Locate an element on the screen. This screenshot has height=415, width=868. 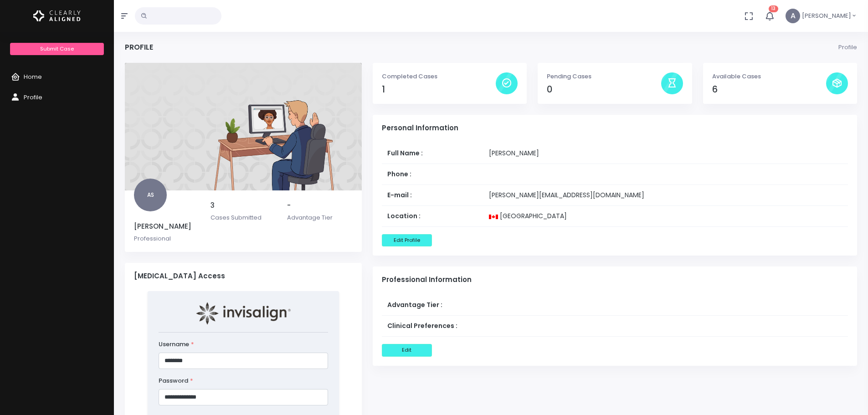
h5: 3 is located at coordinates (243, 206).